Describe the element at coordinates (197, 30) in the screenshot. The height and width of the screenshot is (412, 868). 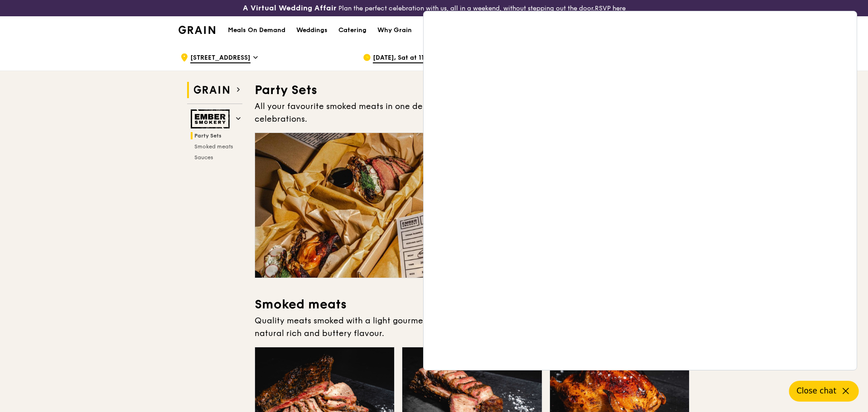
I see `img: Grain` at that location.